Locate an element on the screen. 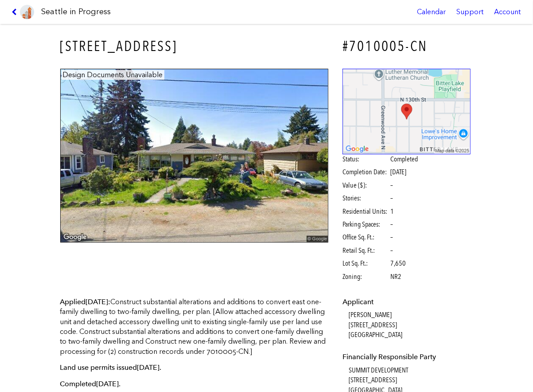 This screenshot has height=392, width=533. span: Status: is located at coordinates (365, 159).